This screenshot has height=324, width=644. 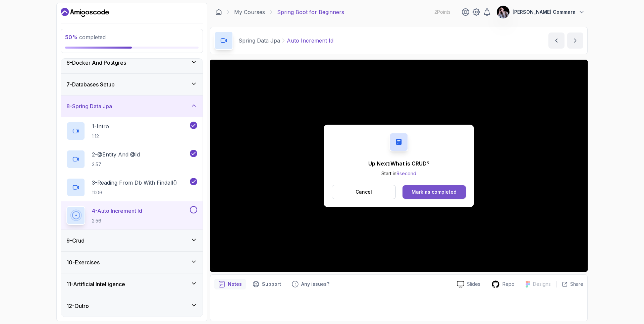 I want to click on button: 6-Docker And Postgres, so click(x=132, y=62).